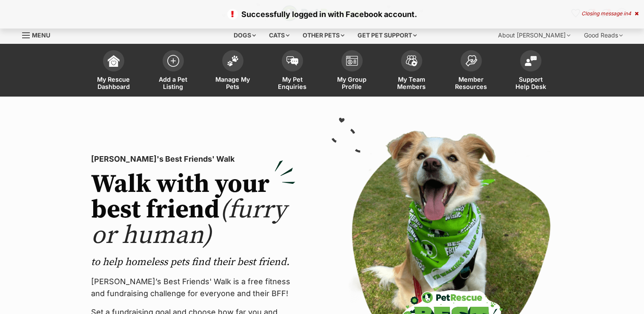 The image size is (644, 314). I want to click on img: team-members-icon-5396bd8760b3fe7c0b43da4ab00e1e3bb1a5d9ba89233759b79545d2d3fc5d0d.svg, so click(412, 61).